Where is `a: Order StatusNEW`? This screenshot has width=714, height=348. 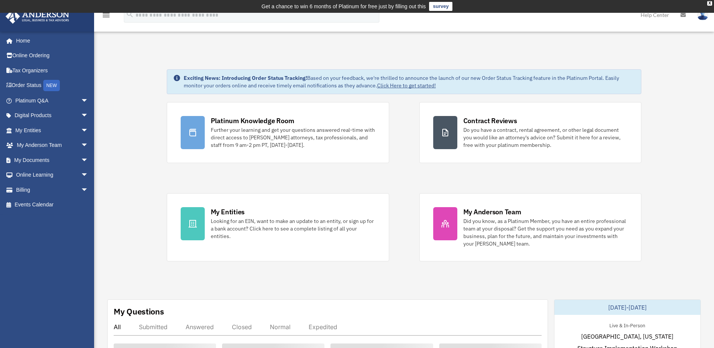
a: Order StatusNEW is located at coordinates (52, 85).